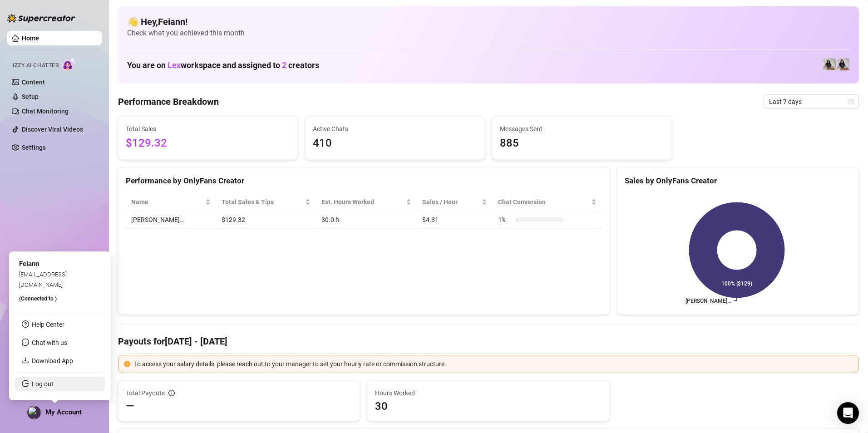  What do you see at coordinates (489, 33) in the screenshot?
I see `span: Check what you achieved this month` at bounding box center [489, 33].